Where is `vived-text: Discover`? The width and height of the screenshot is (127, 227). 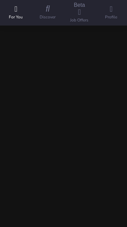
vived-text: Discover is located at coordinates (48, 17).